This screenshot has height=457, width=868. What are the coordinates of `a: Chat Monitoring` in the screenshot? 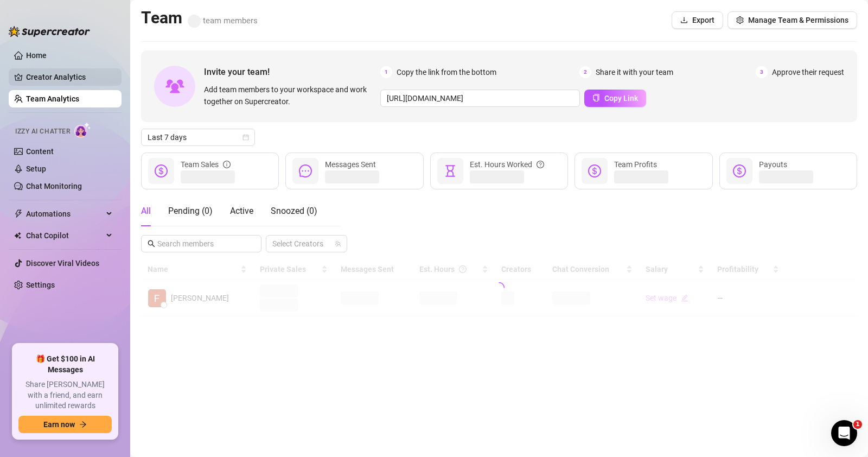 It's located at (54, 186).